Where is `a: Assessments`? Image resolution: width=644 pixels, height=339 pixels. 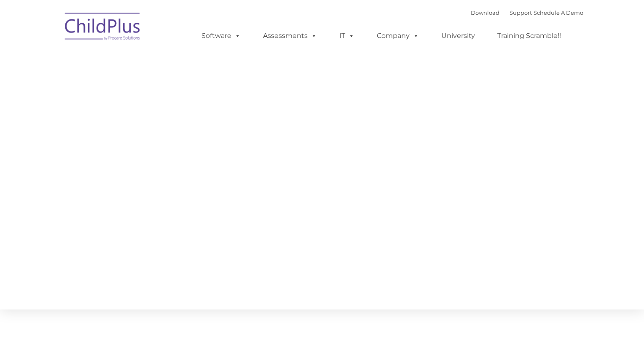 a: Assessments is located at coordinates (290, 36).